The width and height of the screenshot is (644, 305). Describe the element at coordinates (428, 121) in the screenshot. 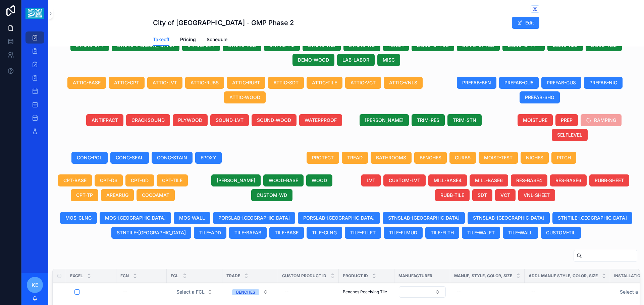

I see `button: TRIM-RES` at that location.